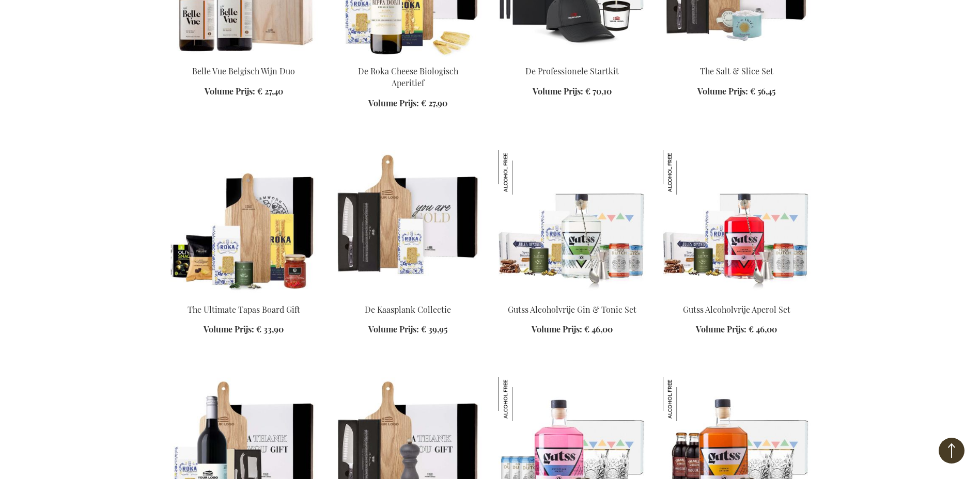 The height and width of the screenshot is (479, 980). Describe the element at coordinates (408, 103) in the screenshot. I see `a: Volume Prijs: € 27,90` at that location.